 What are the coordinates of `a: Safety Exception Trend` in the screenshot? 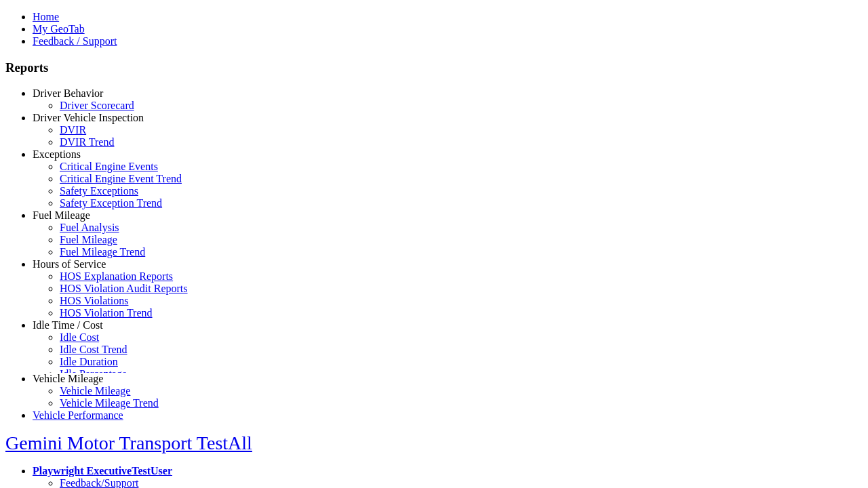 It's located at (110, 203).